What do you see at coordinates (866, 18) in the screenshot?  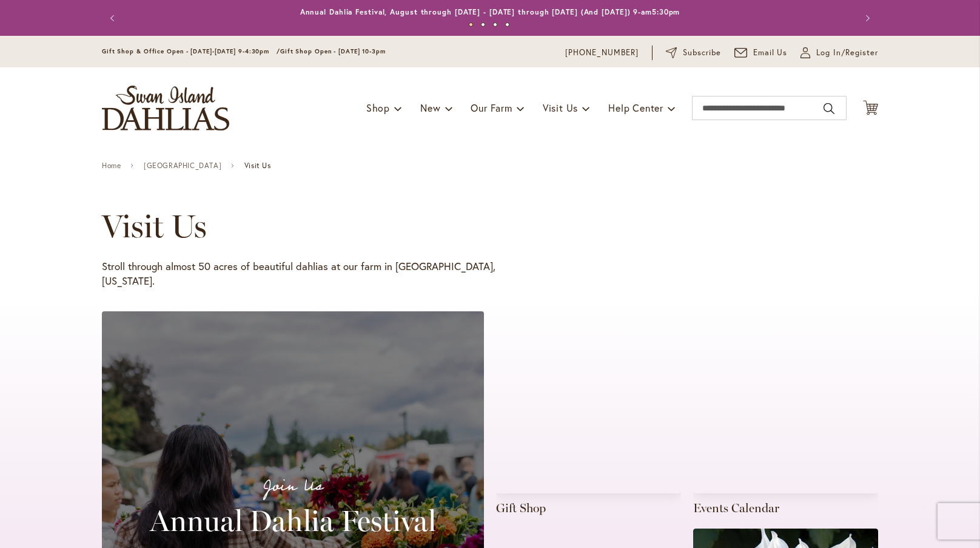 I see `button: Next` at bounding box center [866, 18].